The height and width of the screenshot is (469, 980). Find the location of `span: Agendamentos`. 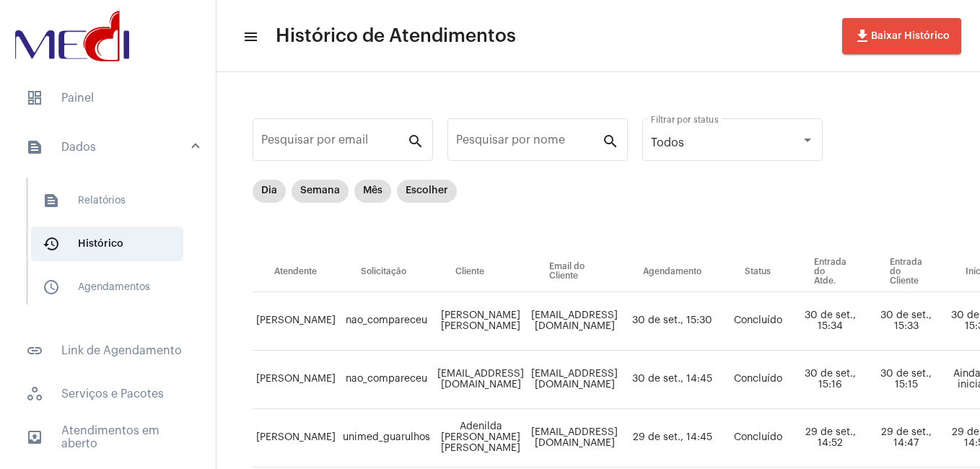

span: Agendamentos is located at coordinates (107, 287).